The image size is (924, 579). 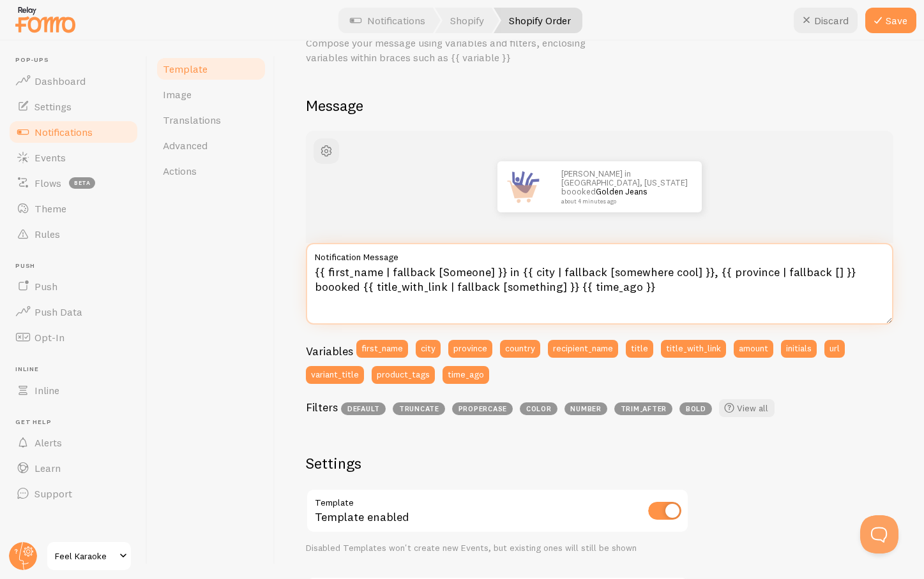 What do you see at coordinates (48, 443) in the screenshot?
I see `span: Alerts` at bounding box center [48, 443].